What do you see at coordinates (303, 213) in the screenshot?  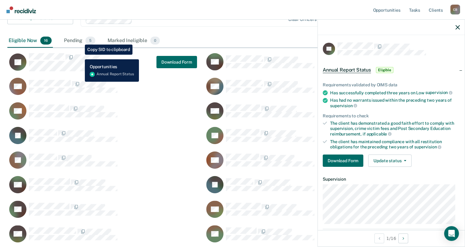 I see `div: CaseloadOpportunityCell-02573726` at bounding box center [303, 213].